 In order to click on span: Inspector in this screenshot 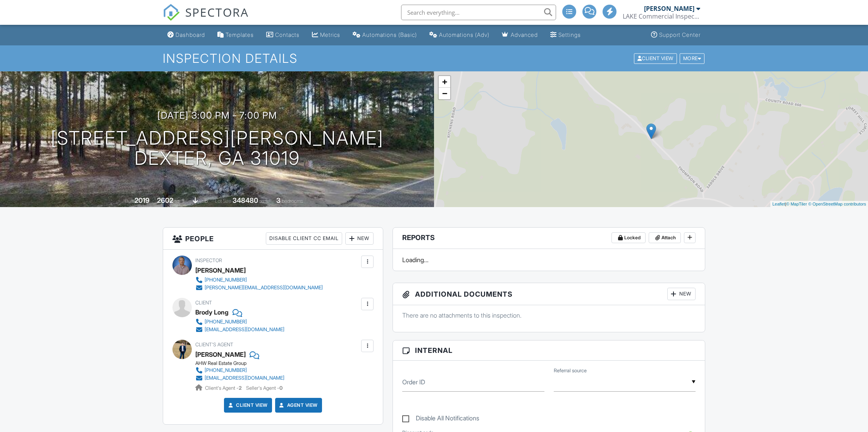, I will do `click(209, 260)`.